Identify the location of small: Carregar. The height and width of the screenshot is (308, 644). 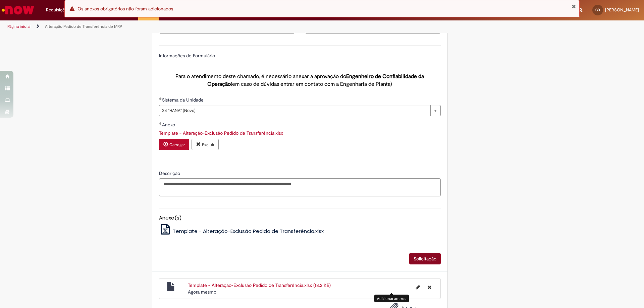
(177, 145).